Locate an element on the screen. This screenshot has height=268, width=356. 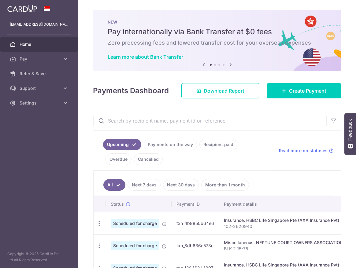
img: Bank transfer banner is located at coordinates (217, 40).